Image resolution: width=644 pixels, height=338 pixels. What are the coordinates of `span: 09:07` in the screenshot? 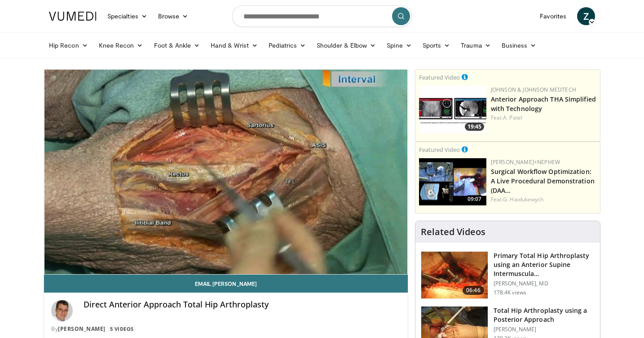 It's located at (474, 199).